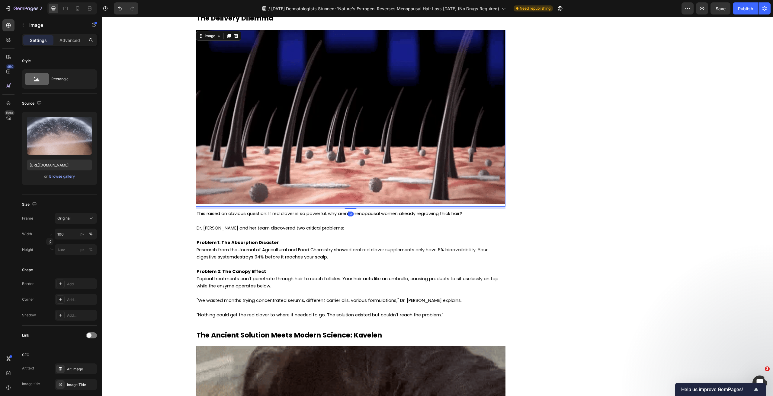 The height and width of the screenshot is (396, 773). What do you see at coordinates (136, 226) in the screenshot?
I see `strong: Problem 1: The Absorption Disaster` at bounding box center [136, 226].